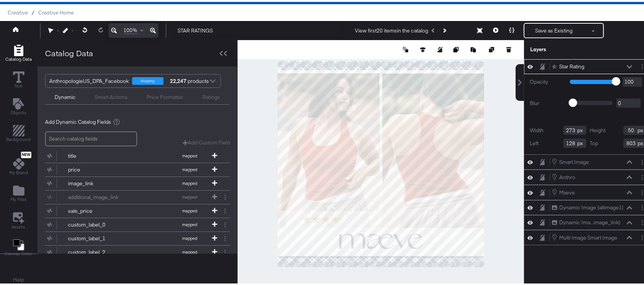  Describe the element at coordinates (19, 84) in the screenshot. I see `span: Text` at that location.